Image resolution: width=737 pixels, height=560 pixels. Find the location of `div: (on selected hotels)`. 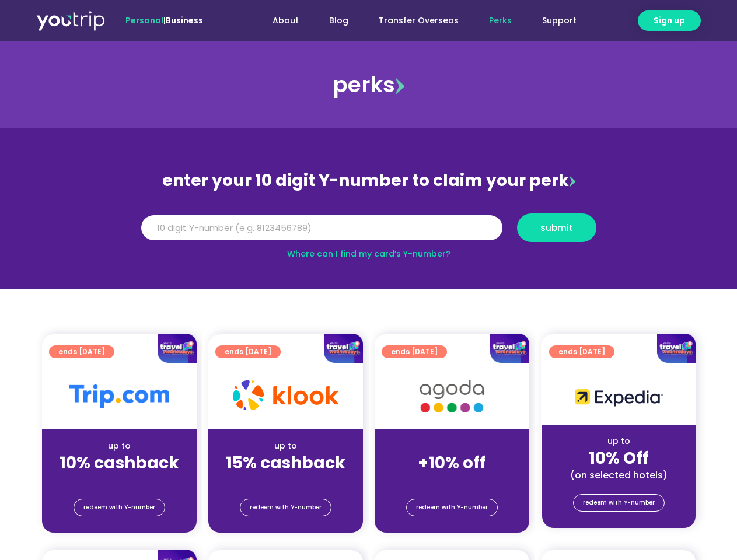

div: (on selected hotels) is located at coordinates (618, 475).